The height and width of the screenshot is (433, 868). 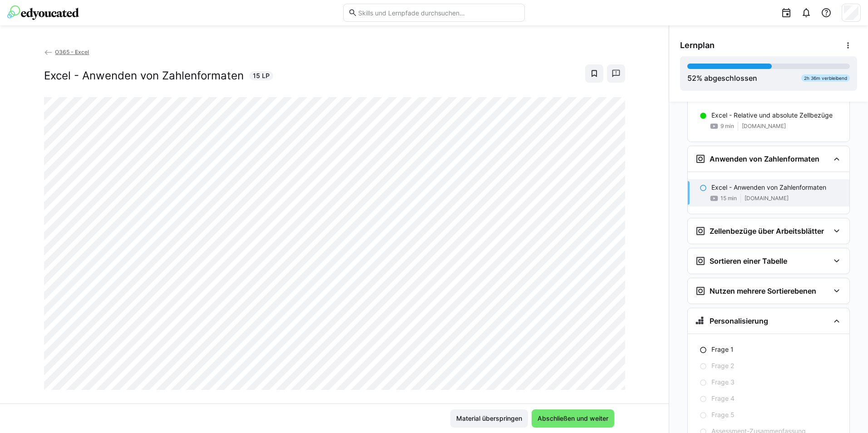 I want to click on span: 15 LP, so click(x=261, y=76).